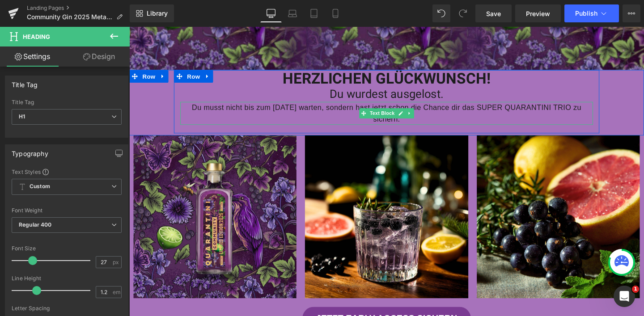 The height and width of the screenshot is (316, 644). I want to click on span: Save, so click(493, 14).